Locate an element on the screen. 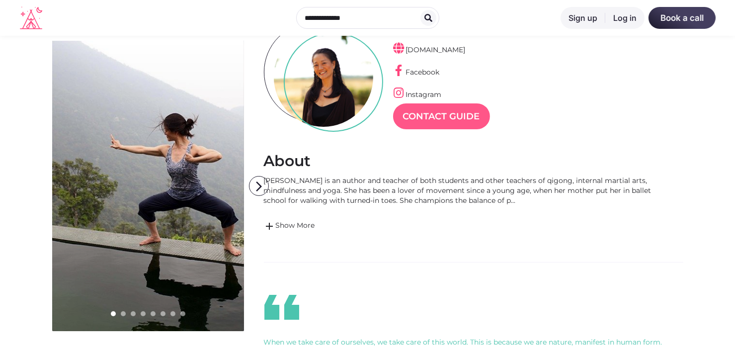 Image resolution: width=735 pixels, height=361 pixels. a: Log in is located at coordinates (625, 18).